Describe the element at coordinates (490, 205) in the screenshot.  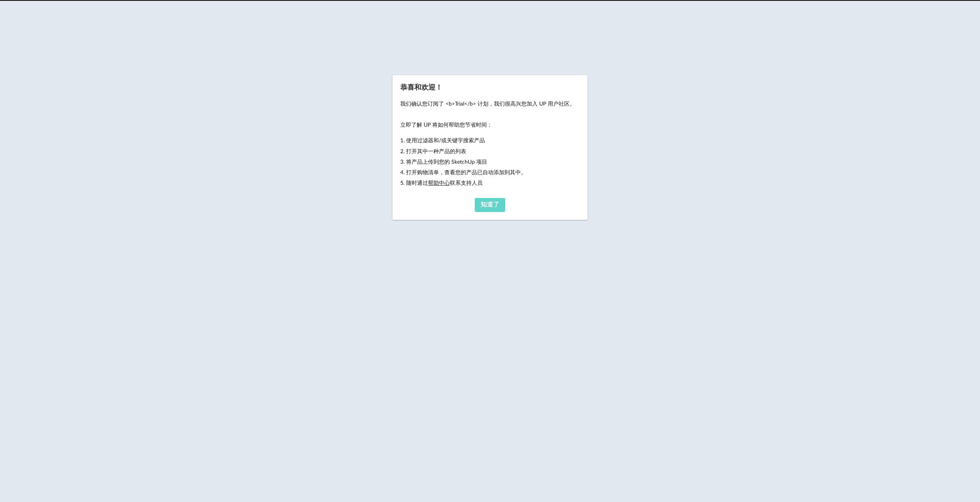
I see `span: 知道了` at that location.